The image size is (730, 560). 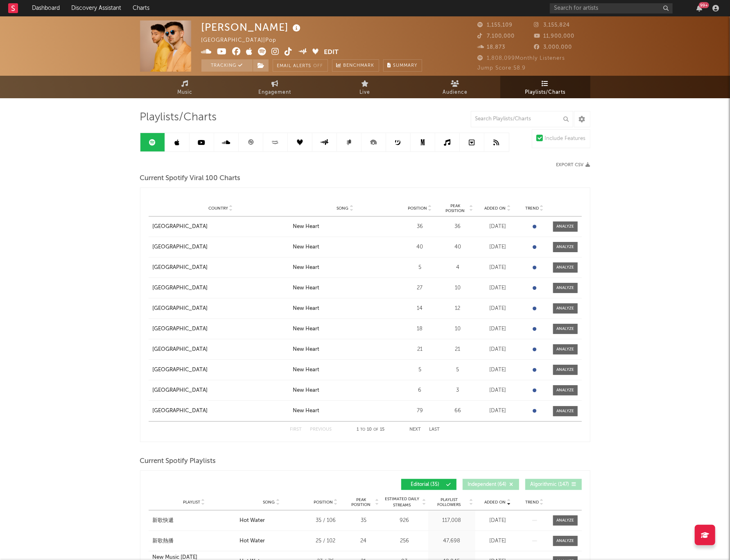 What do you see at coordinates (497, 36) in the screenshot?
I see `span: 7,100,000` at bounding box center [497, 36].